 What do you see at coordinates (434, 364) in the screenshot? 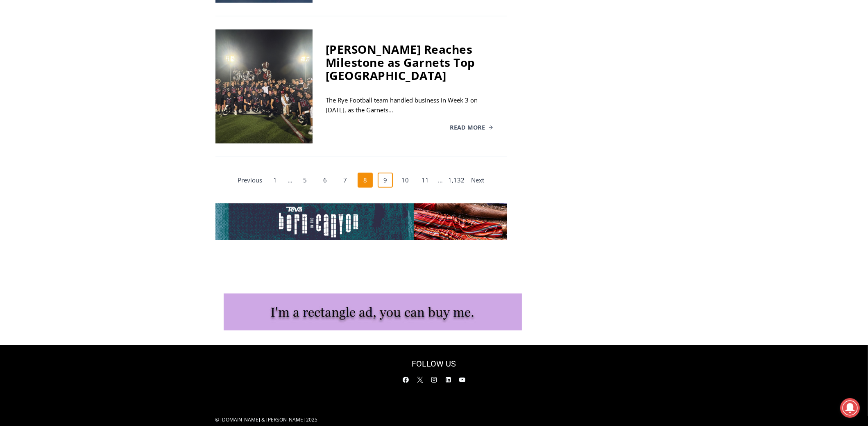
I see `h2: FOLLOW US` at bounding box center [434, 364].